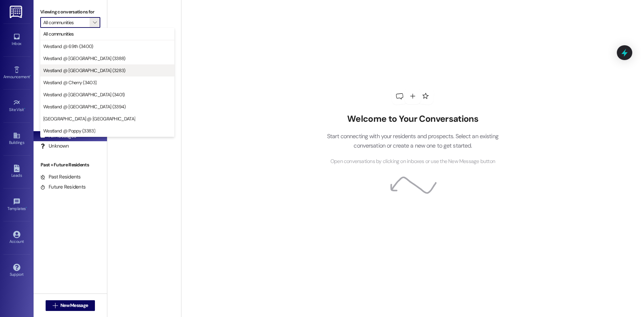 This screenshot has height=317, width=644. Describe the element at coordinates (70, 82) in the screenshot. I see `span: Westland @ Cherry (3403)` at that location.